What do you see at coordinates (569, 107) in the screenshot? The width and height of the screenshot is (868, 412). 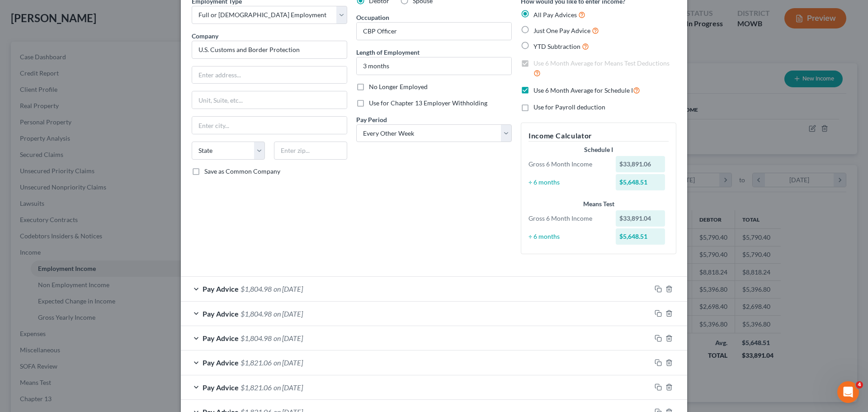 I see `span: Use for Payroll deduction` at bounding box center [569, 107].